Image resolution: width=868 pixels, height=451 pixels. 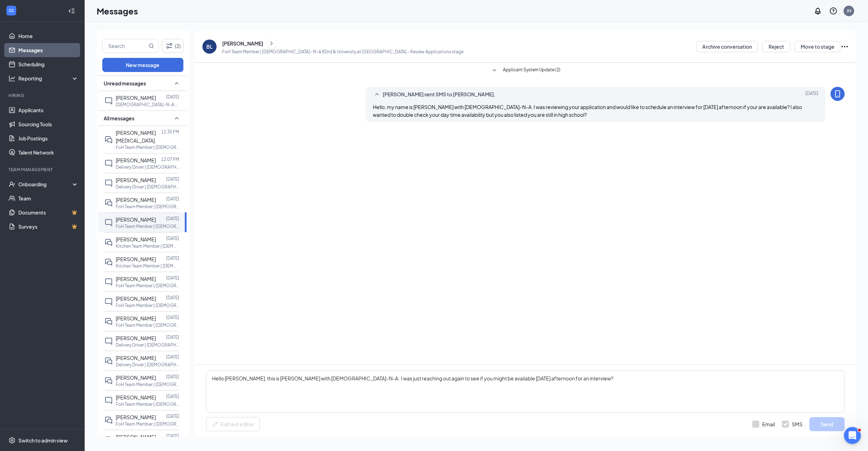 What do you see at coordinates (12, 78) in the screenshot?
I see `svg: Analysis` at bounding box center [12, 78].